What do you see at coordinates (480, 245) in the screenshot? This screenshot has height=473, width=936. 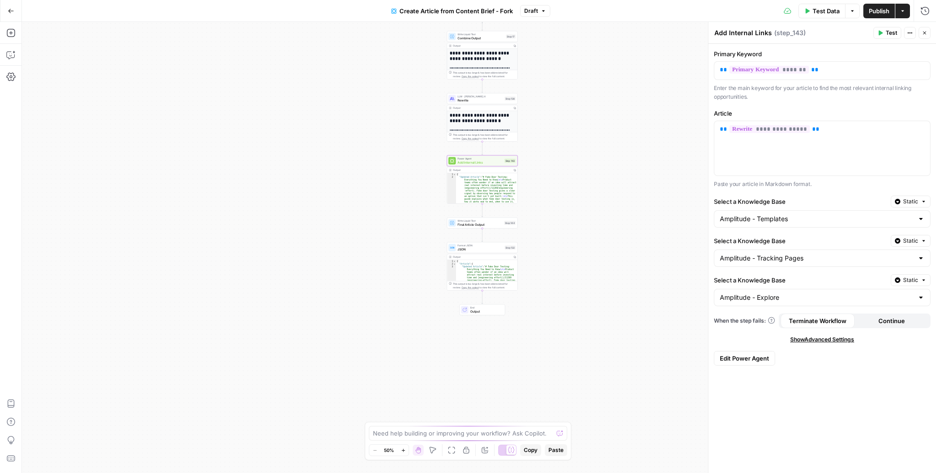 I see `span: Format JSON` at bounding box center [480, 245].